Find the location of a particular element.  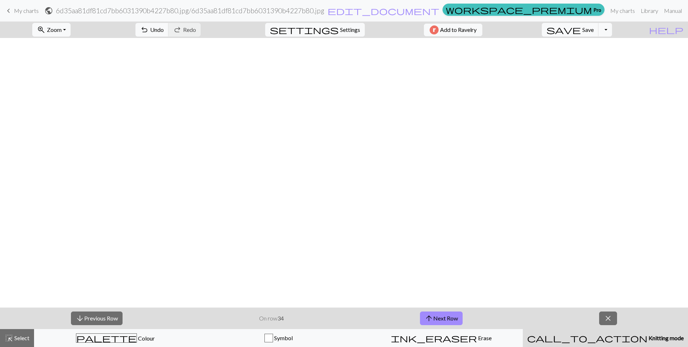

span: close is located at coordinates (608, 318).